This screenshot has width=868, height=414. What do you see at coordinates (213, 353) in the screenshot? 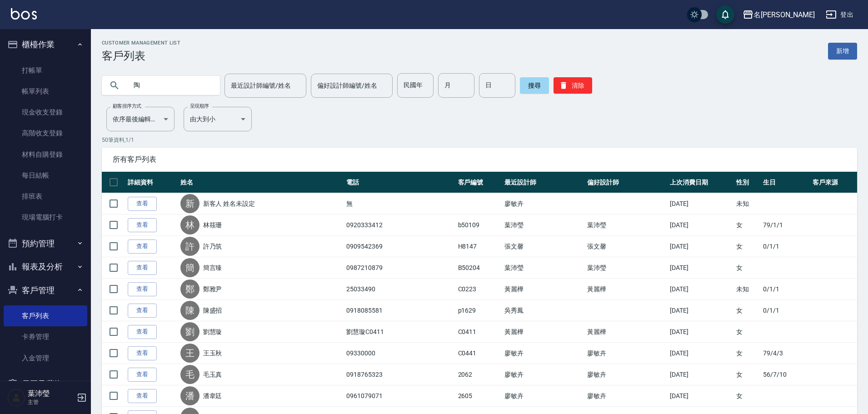
I see `a: 王玉秋` at bounding box center [213, 353].